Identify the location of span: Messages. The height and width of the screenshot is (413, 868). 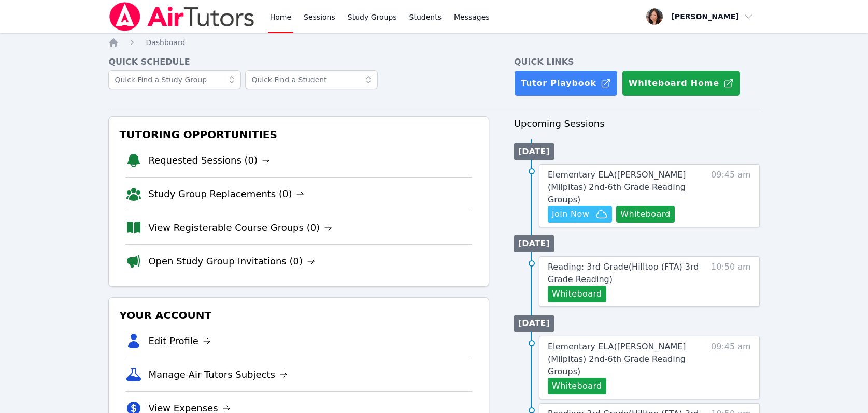
(472, 17).